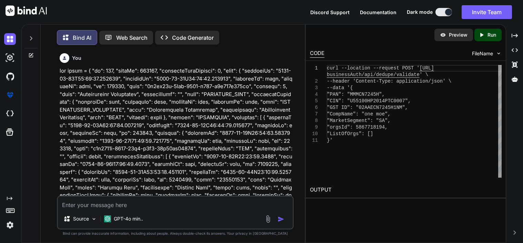 Image resolution: width=523 pixels, height=243 pixels. Describe the element at coordinates (359, 120) in the screenshot. I see `span: "MarketSegment": "SA",` at that location.